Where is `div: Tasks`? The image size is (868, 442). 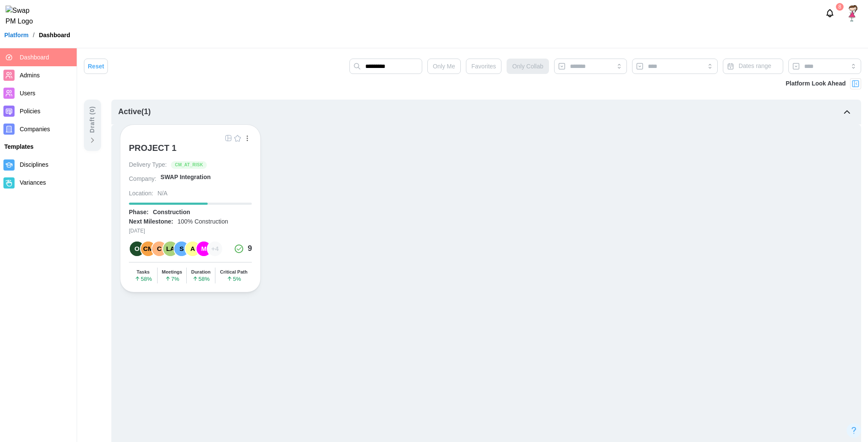
div: Tasks is located at coordinates (143, 272).